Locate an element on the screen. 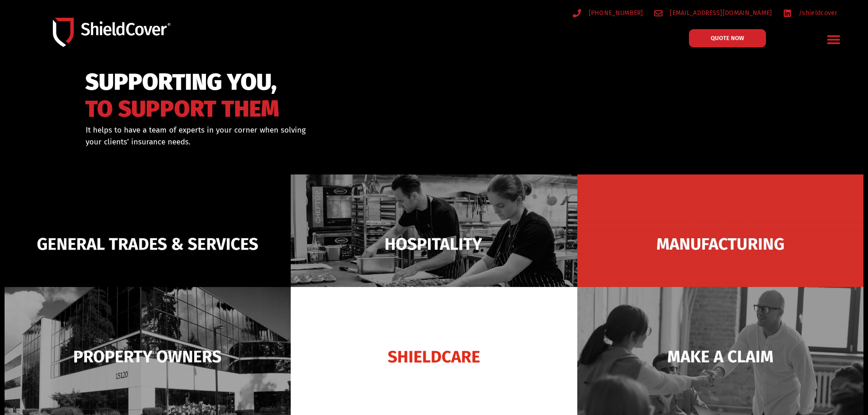  img: Shield-Cover-Underwriting-Australia-logo-full is located at coordinates (112, 32).